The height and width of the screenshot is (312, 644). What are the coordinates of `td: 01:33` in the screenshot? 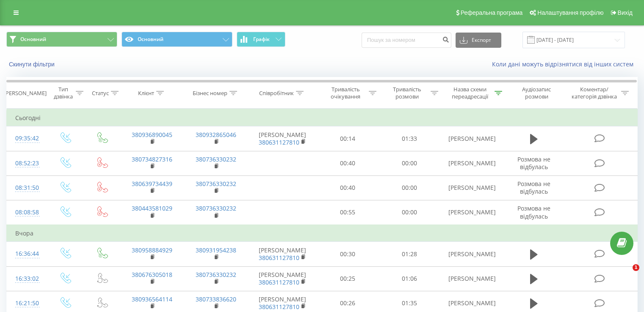 It's located at (409, 139).